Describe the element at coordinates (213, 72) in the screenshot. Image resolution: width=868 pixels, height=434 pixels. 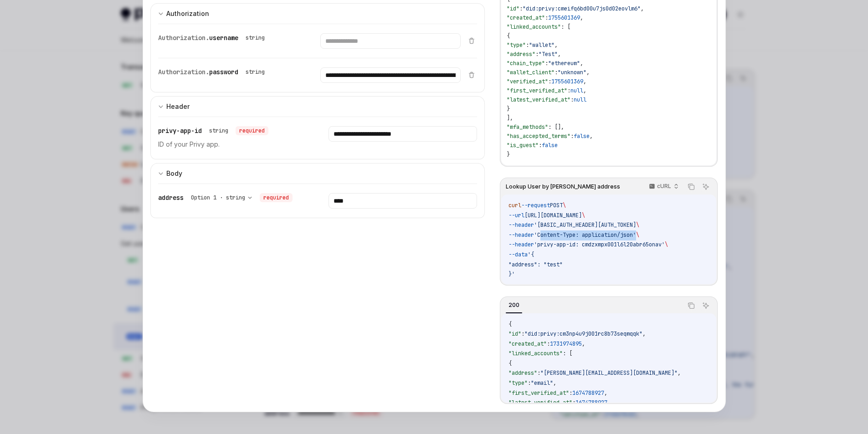
I see `div: Authorization.password` at that location.